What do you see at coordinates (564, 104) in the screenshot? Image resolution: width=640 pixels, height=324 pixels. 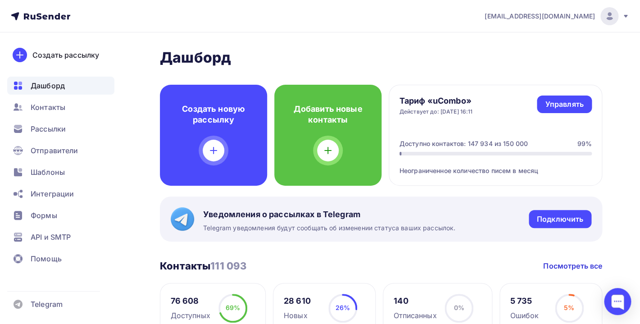 I see `div: Управлять` at bounding box center [564, 104].